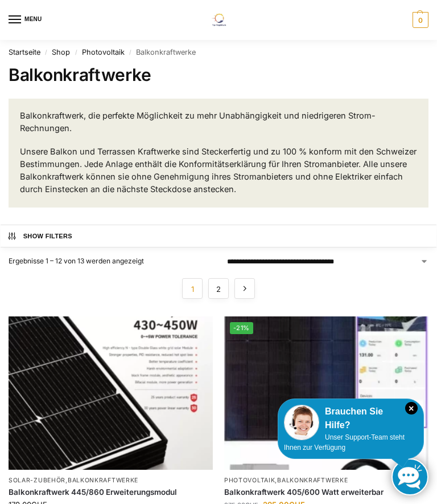 This screenshot has height=504, width=437. I want to click on button: Menu, so click(26, 20).